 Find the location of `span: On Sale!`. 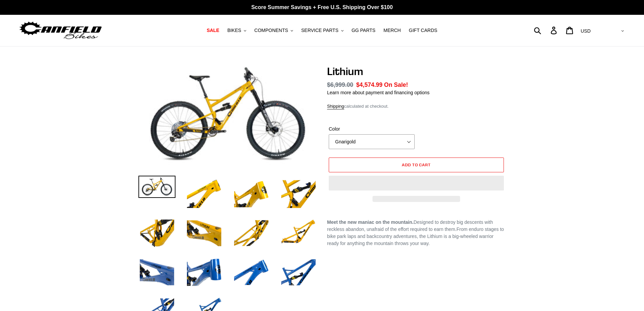

span: On Sale! is located at coordinates (396, 85).